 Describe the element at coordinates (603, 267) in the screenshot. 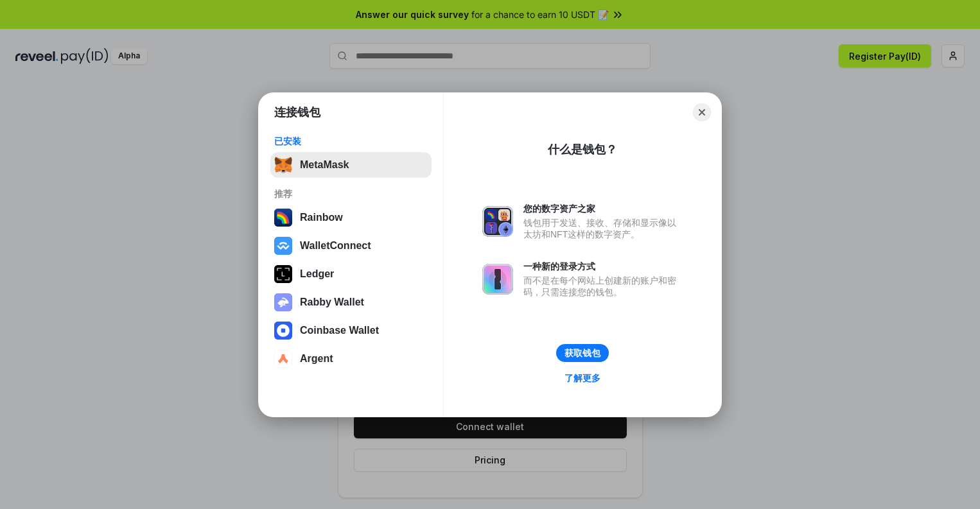

I see `div: 一种新的登录方式` at that location.